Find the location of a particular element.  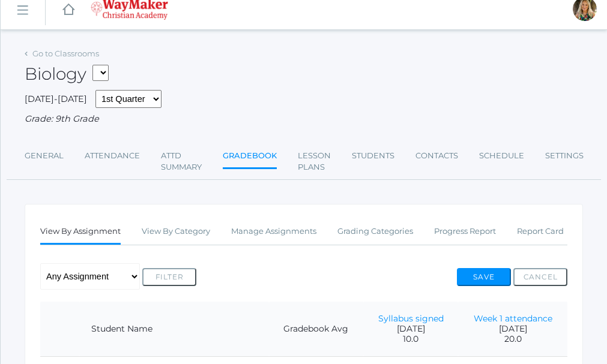

a: Gradebook is located at coordinates (250, 156).